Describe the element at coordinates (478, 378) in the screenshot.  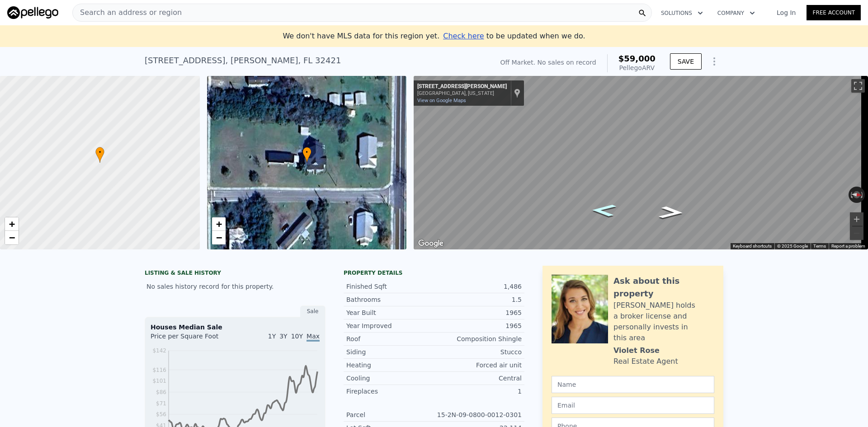
I see `div: Central` at that location.